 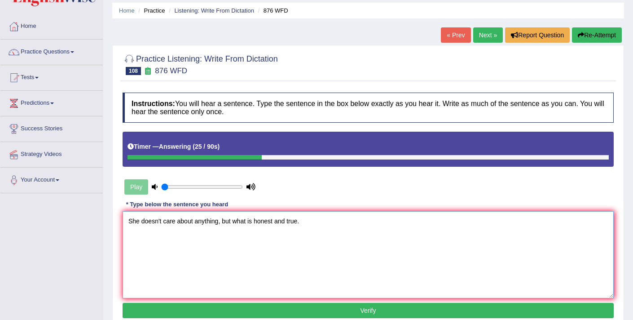 What do you see at coordinates (214, 10) in the screenshot?
I see `a: Listening: Write From Dictation` at bounding box center [214, 10].